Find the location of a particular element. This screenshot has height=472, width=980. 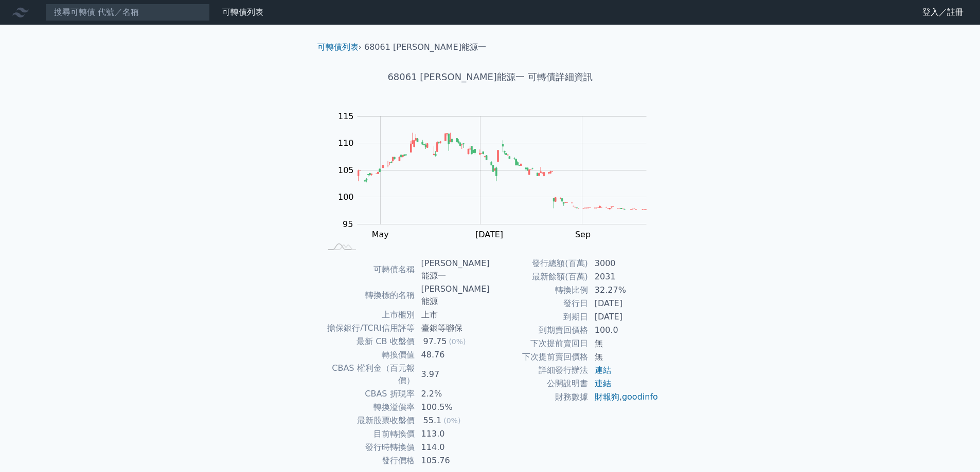

div: 55.1 is located at coordinates (432, 421).